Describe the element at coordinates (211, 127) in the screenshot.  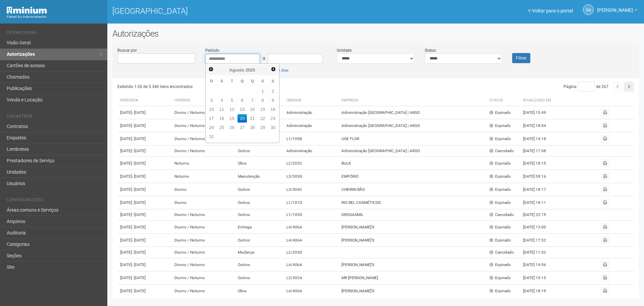
I see `a: 24` at that location.